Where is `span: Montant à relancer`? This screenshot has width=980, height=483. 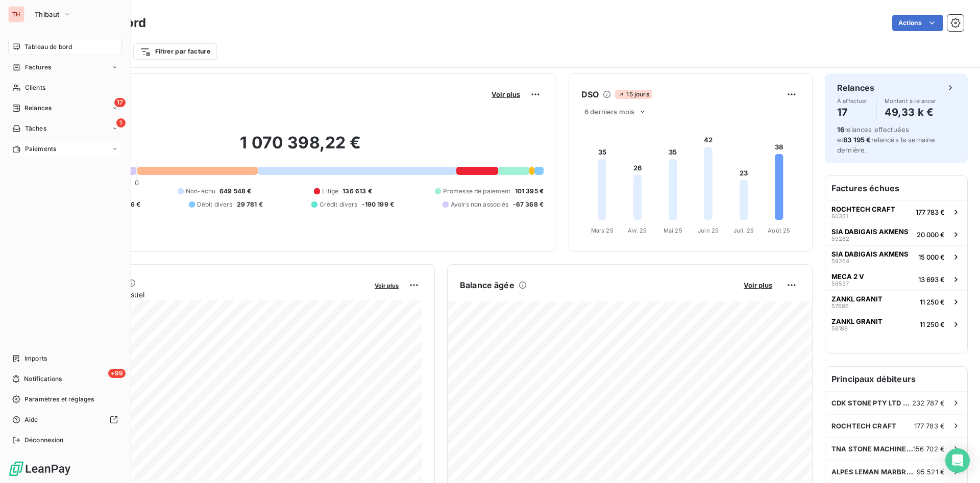 span: Montant à relancer is located at coordinates (911, 101).